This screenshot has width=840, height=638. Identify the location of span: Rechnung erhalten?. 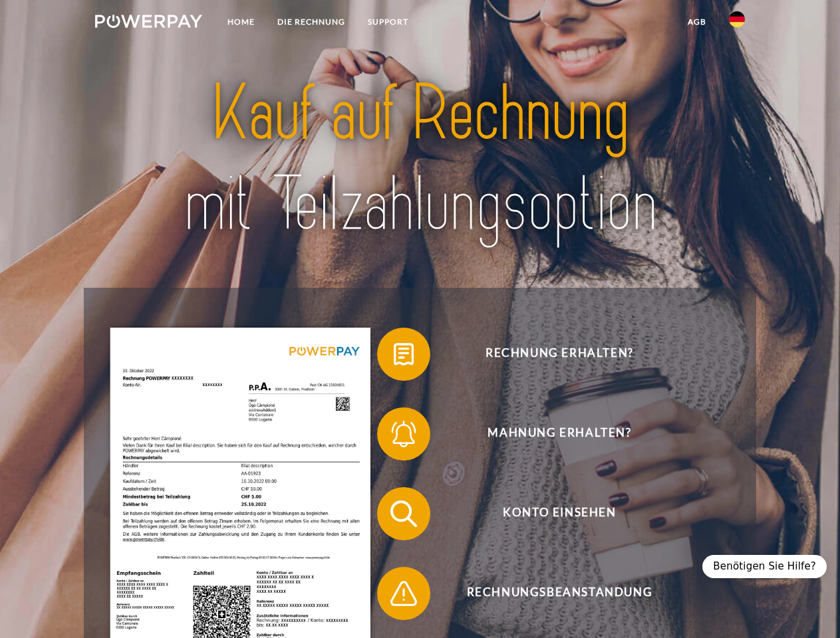
(559, 354).